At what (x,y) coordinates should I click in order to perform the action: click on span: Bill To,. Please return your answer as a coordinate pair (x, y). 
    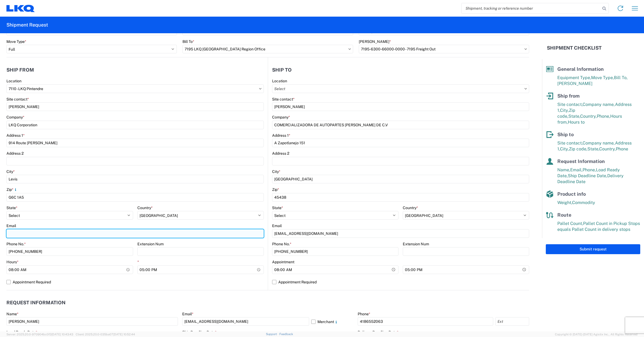
    Looking at the image, I should click on (621, 77).